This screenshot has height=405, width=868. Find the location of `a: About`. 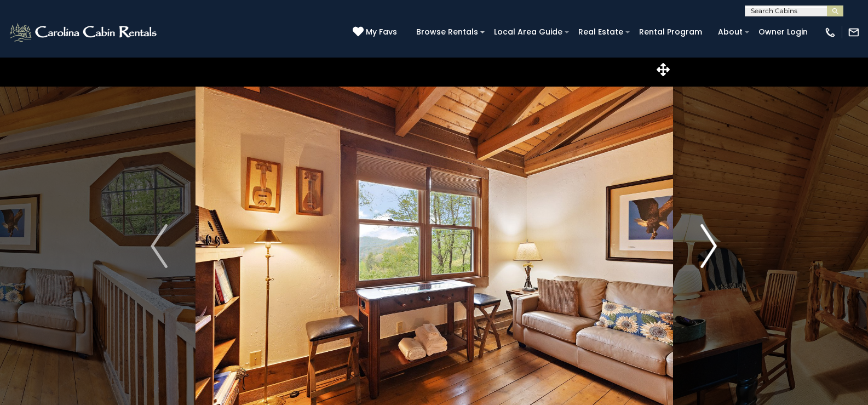

a: About is located at coordinates (730, 32).